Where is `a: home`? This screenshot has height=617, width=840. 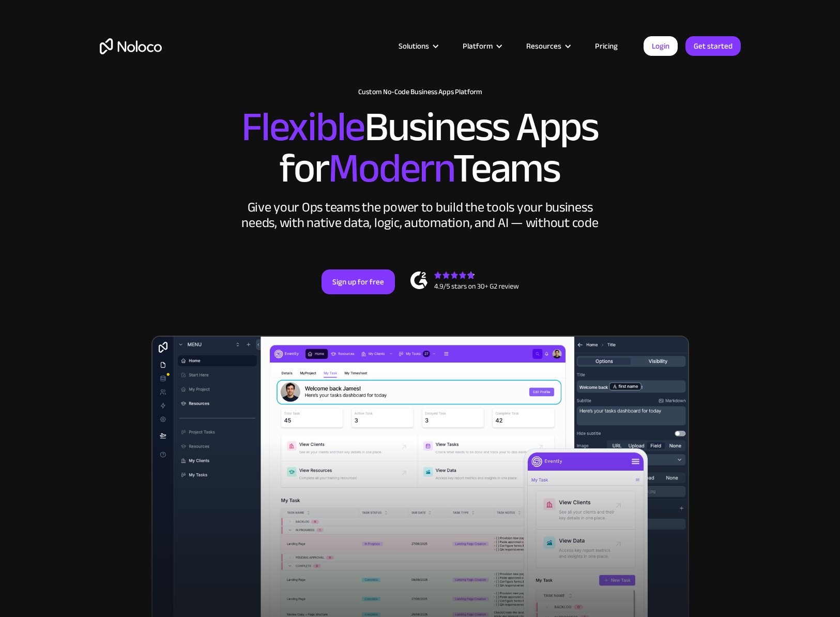
a: home is located at coordinates (131, 46).